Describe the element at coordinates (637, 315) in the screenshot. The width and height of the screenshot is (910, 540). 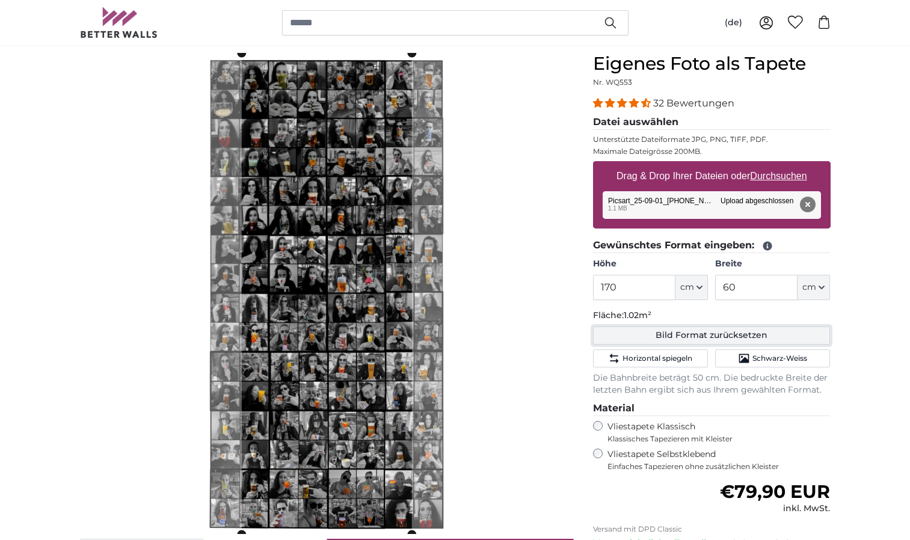
I see `span: 1.02m²` at that location.